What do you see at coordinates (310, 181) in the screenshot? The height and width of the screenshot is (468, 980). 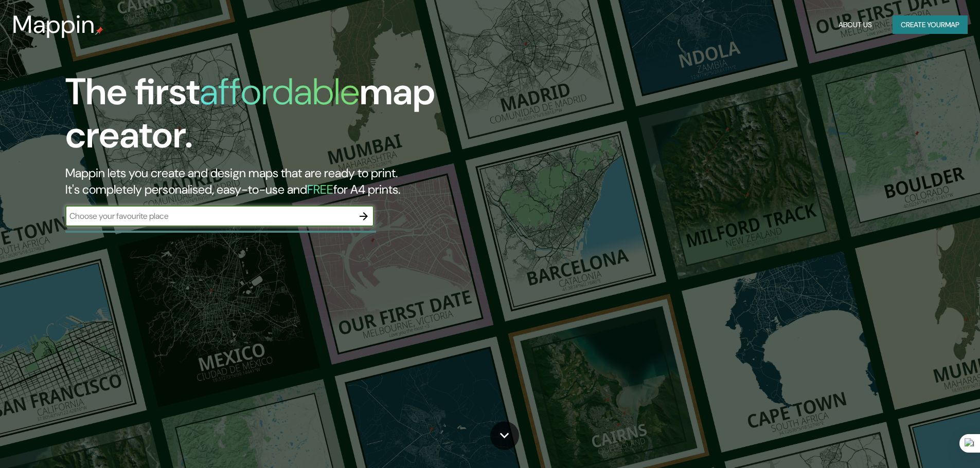 I see `h2: Mappin lets you create and design maps that are ready to print. It's completely personalised, eas...` at bounding box center [310, 181].